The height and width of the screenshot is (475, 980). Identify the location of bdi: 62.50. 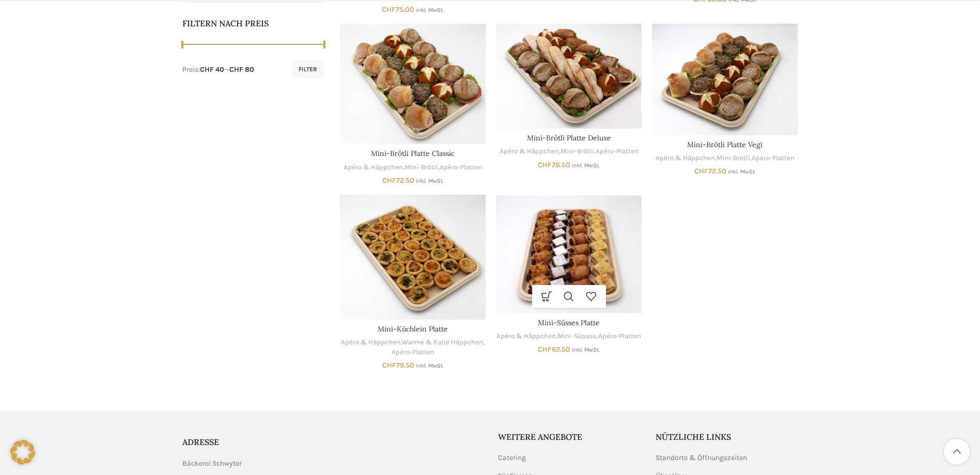
(554, 349).